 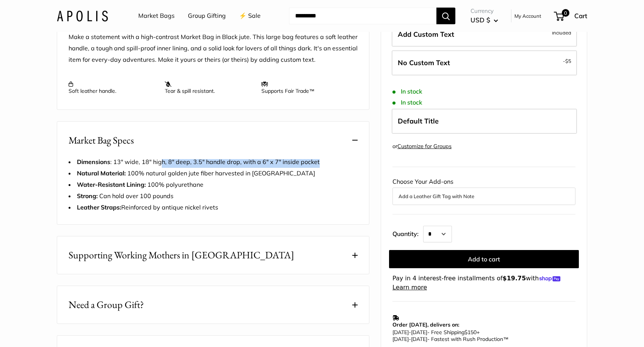 What do you see at coordinates (484, 196) in the screenshot?
I see `button: Add a Leather Gift Tag with Note` at bounding box center [484, 196].